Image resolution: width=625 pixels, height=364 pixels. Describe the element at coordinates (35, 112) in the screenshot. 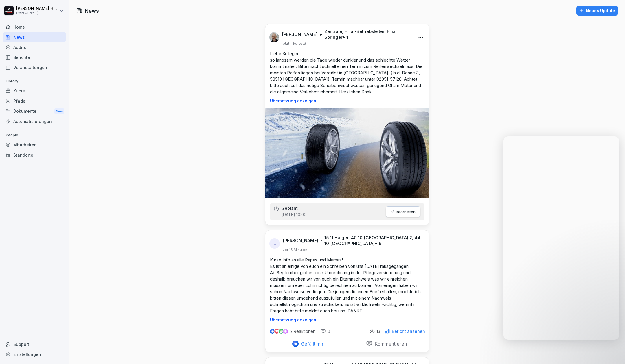

I see `div: Dokumente` at that location.